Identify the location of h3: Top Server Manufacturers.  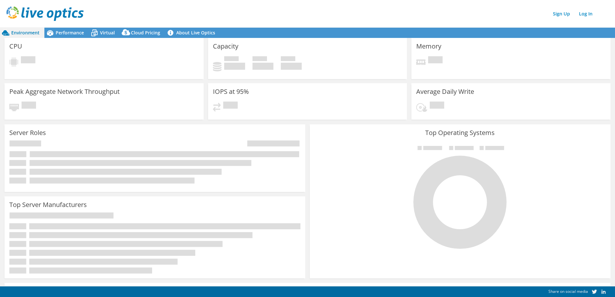
(48, 205).